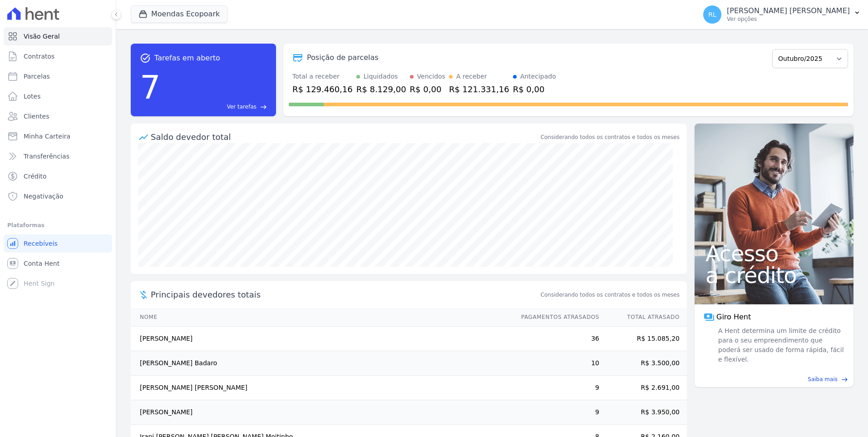  Describe the element at coordinates (644, 387) in the screenshot. I see `td: R$ 2.691,00` at that location.